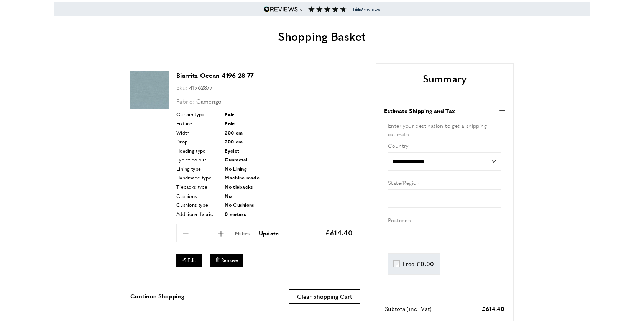  What do you see at coordinates (192, 260) in the screenshot?
I see `span: Edit` at bounding box center [192, 260].